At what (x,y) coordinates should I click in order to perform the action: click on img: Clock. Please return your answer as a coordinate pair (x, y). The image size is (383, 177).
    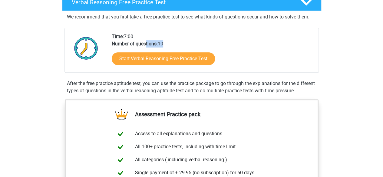
    Looking at the image, I should click on (86, 48).